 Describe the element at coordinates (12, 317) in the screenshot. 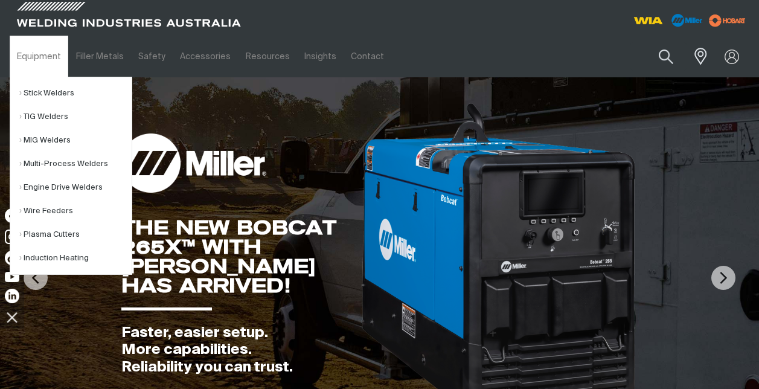

I see `img: hide socials` at that location.